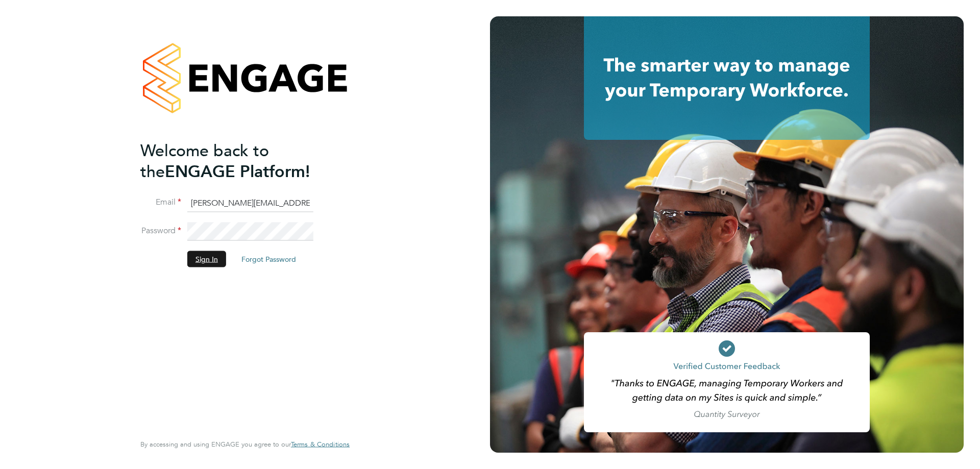 The height and width of the screenshot is (469, 980). I want to click on span: Welcome back to the, so click(205, 160).